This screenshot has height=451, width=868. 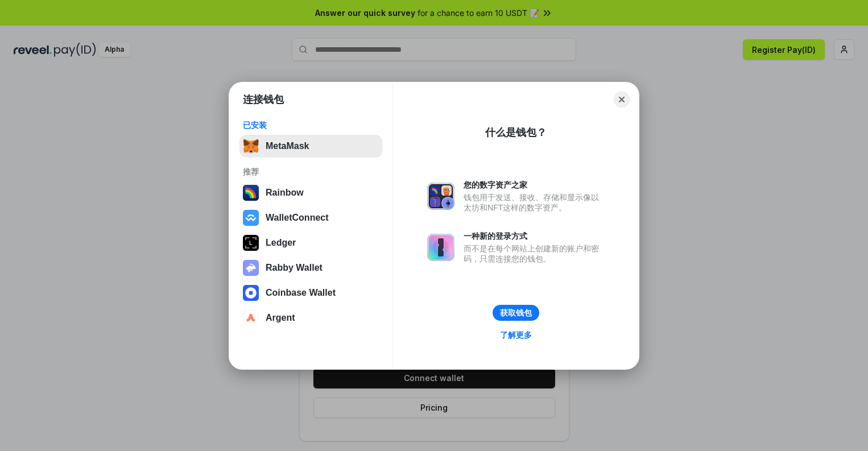 I want to click on div: WalletConnect, so click(x=297, y=218).